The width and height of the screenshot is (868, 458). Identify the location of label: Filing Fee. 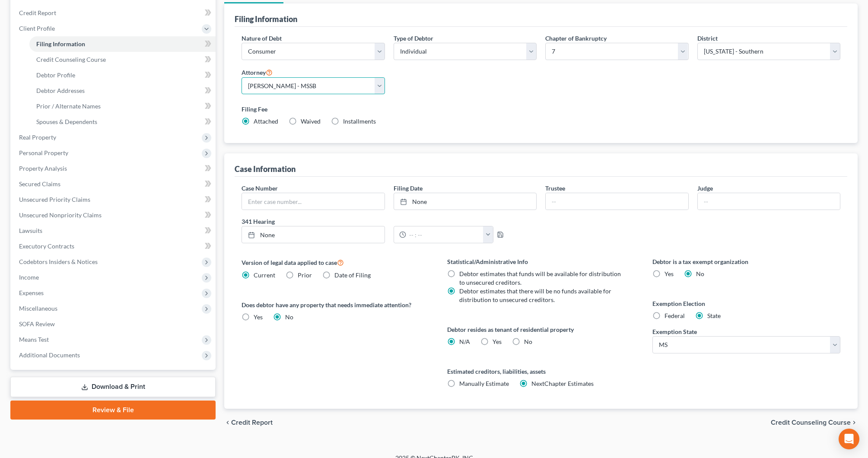
(541, 109).